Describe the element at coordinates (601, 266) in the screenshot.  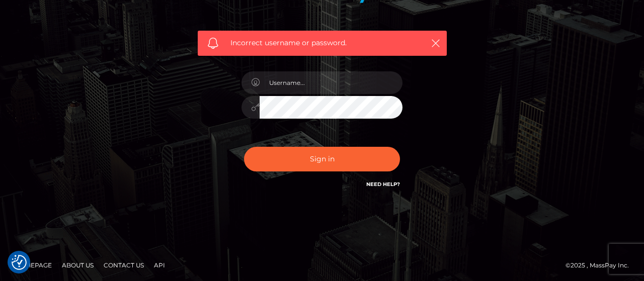
I see `div: © 2025 , MassPay Inc.` at that location.